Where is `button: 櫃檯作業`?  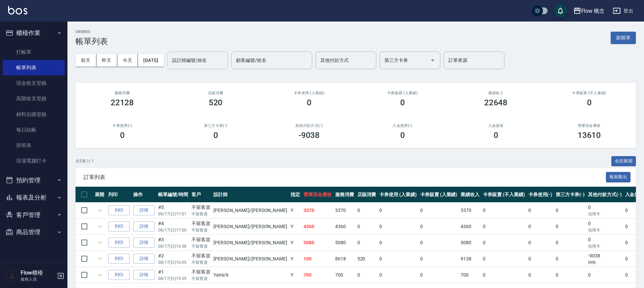 button: 櫃檯作業 is located at coordinates (34, 33).